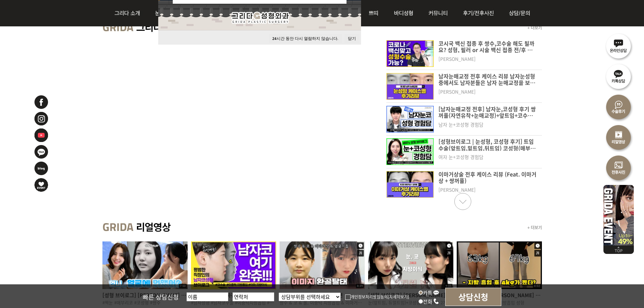 This screenshot has width=644, height=308. I want to click on dt: 여자 눈+코성형 경험담, so click(487, 160).